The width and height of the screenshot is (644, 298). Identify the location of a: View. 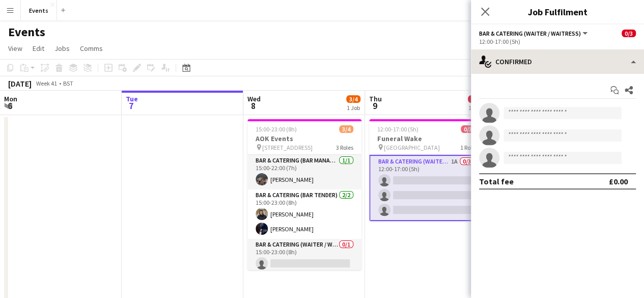
(15, 48).